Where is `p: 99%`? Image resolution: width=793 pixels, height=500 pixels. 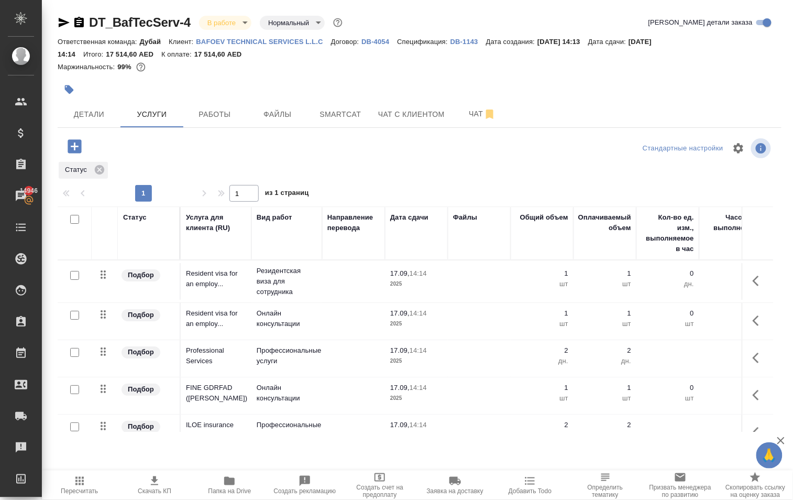 p: 99% is located at coordinates (125, 67).